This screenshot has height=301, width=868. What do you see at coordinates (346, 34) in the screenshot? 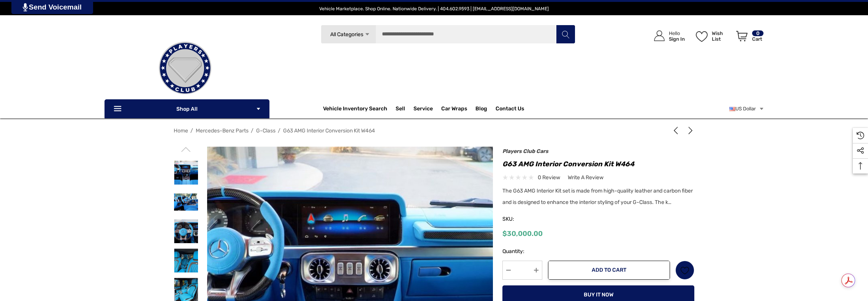
I see `span: All Categories` at bounding box center [346, 34].